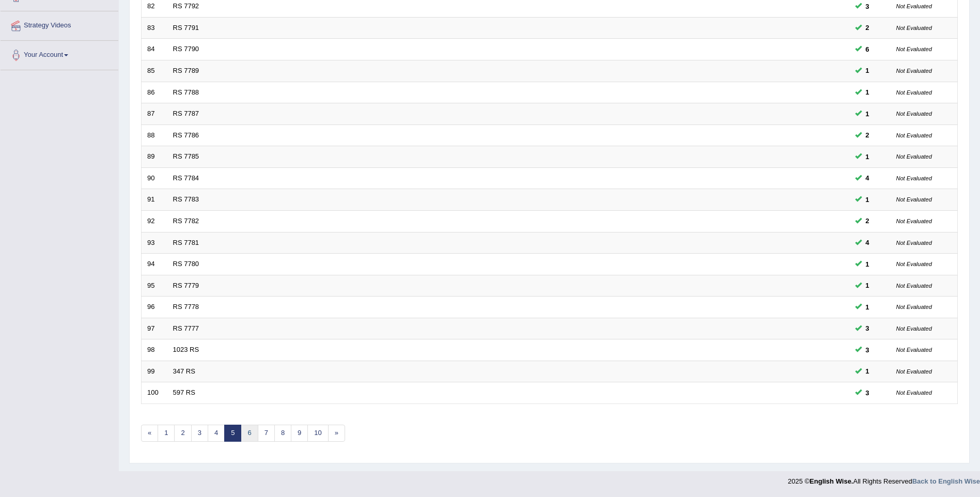 The image size is (980, 497). What do you see at coordinates (155, 243) in the screenshot?
I see `td: 93` at bounding box center [155, 243].